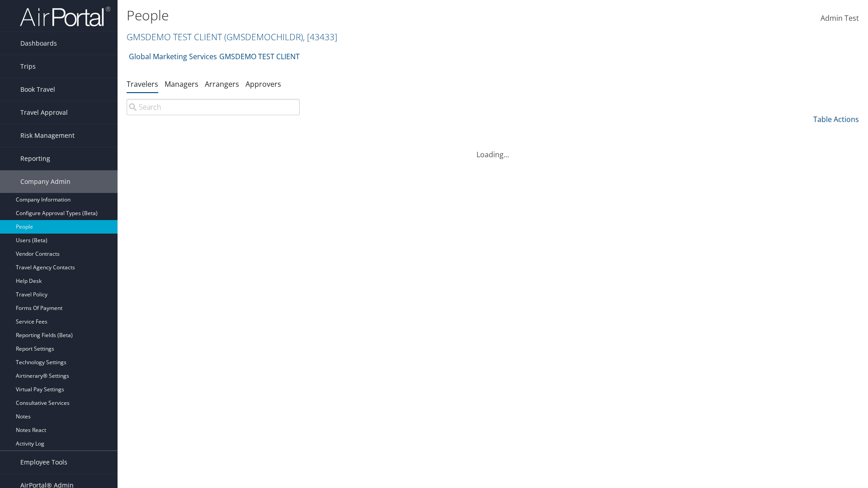 Image resolution: width=868 pixels, height=488 pixels. What do you see at coordinates (370, 16) in the screenshot?
I see `h1: People` at bounding box center [370, 16].